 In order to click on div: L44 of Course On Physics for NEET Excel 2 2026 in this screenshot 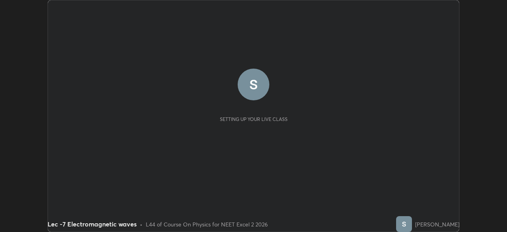, I will do `click(207, 224)`.